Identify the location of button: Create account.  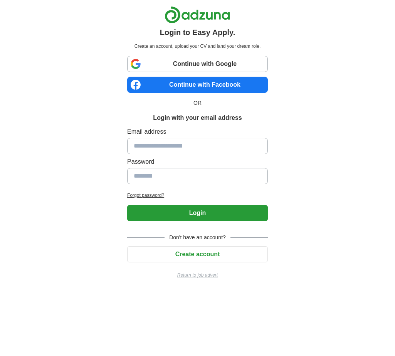
(197, 254).